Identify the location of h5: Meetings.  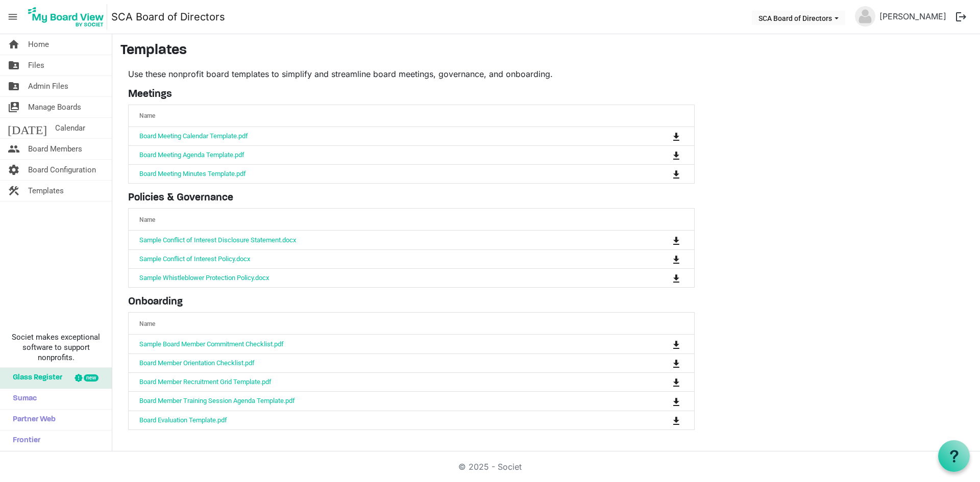
(411, 94).